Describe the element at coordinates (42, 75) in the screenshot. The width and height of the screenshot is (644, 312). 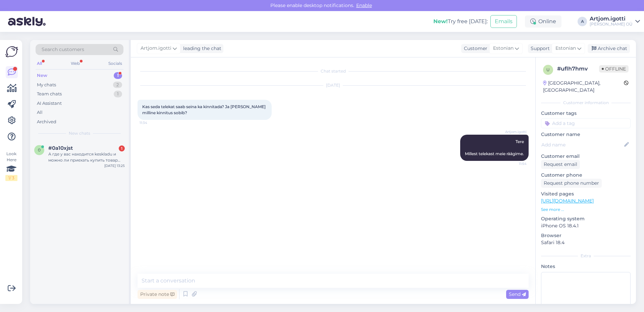
I see `div: New` at that location.